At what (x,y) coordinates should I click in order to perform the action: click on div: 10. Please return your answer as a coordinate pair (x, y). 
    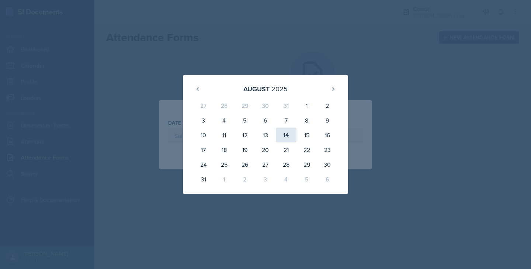
    Looking at the image, I should click on (203, 135).